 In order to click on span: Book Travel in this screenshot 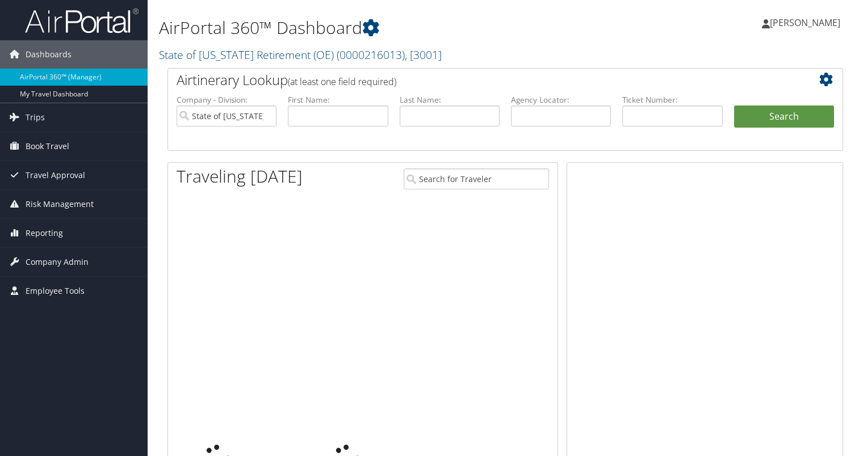, I will do `click(47, 146)`.